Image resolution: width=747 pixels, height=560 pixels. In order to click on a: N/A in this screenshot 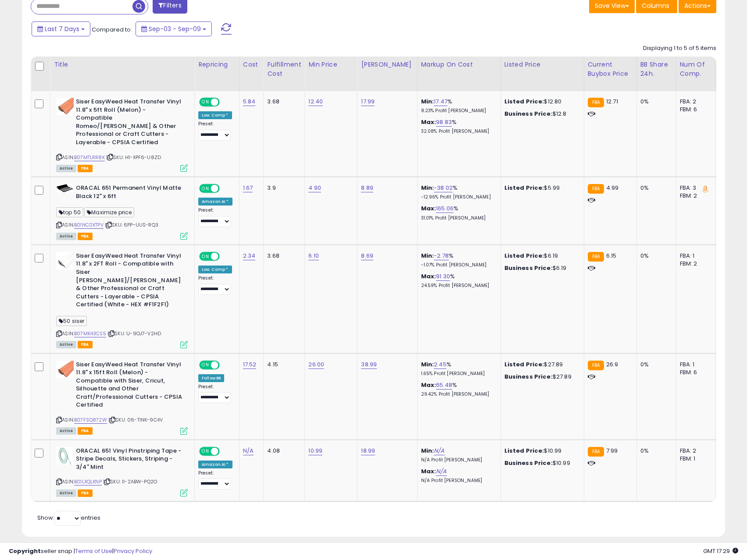, I will do `click(441, 471)`.